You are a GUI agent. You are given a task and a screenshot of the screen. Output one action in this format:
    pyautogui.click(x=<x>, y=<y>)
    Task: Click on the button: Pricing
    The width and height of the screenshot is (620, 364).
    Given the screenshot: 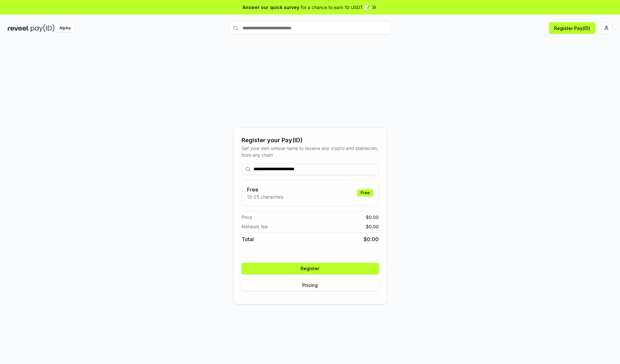 What is the action you would take?
    pyautogui.click(x=310, y=286)
    